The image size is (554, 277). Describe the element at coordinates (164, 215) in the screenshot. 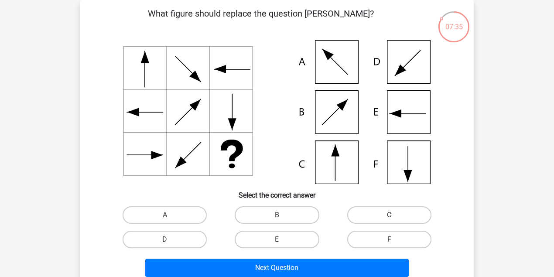

I see `label: A` at that location.